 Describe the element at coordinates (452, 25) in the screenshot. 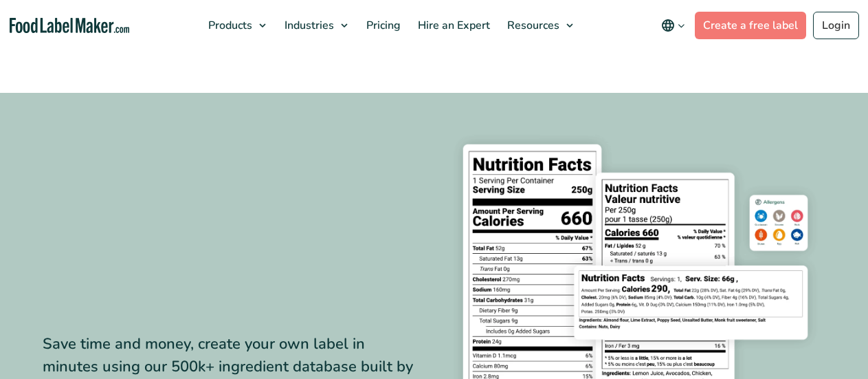

I see `span: Hire an Expert` at that location.